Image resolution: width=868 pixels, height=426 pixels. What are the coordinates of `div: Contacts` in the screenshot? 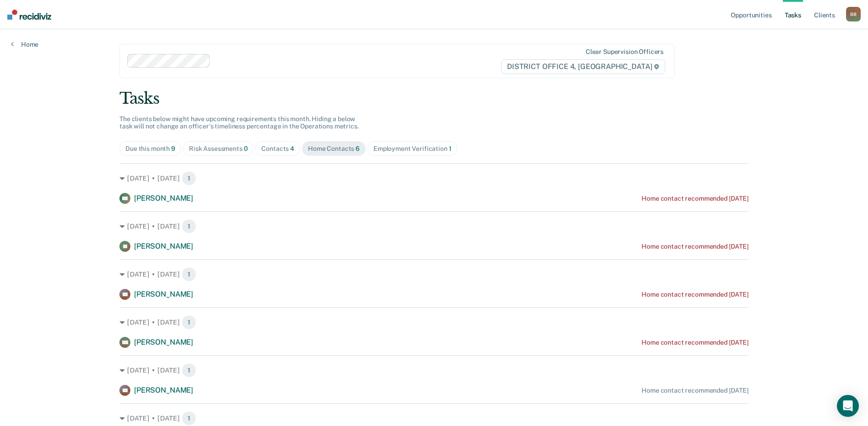 It's located at (278, 148).